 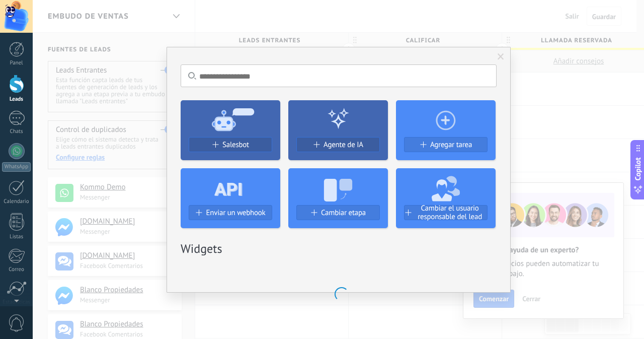 What do you see at coordinates (339, 249) in the screenshot?
I see `h2: Widgets` at bounding box center [339, 249].